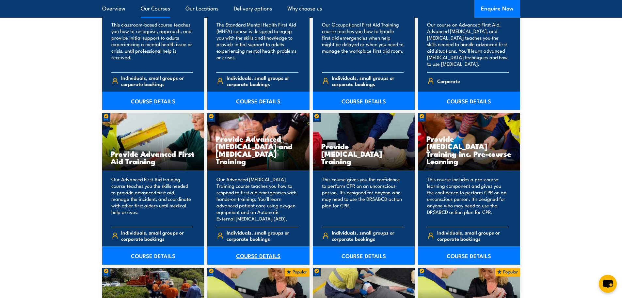 The image size is (622, 298). Describe the element at coordinates (608, 283) in the screenshot. I see `button: chat-button` at that location.